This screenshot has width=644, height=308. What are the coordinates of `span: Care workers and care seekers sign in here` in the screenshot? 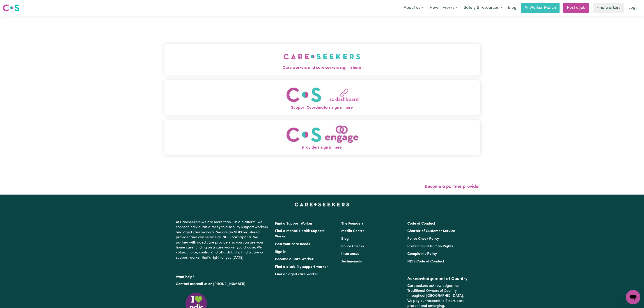 It's located at (322, 68).